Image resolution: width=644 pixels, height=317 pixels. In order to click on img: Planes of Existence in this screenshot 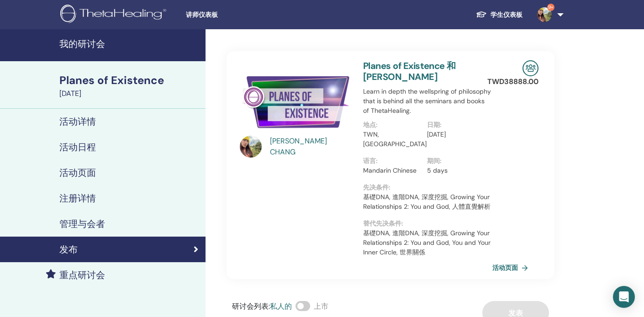, I will do `click(296, 99)`.